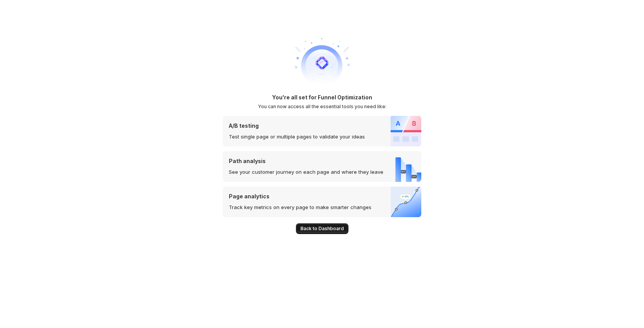 The height and width of the screenshot is (328, 644). I want to click on img: Path analysis, so click(405, 166).